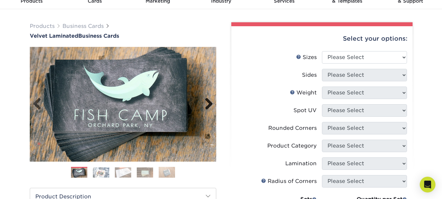 Image resolution: width=442 pixels, height=199 pixels. What do you see at coordinates (309, 75) in the screenshot?
I see `div: Sides` at bounding box center [309, 75].